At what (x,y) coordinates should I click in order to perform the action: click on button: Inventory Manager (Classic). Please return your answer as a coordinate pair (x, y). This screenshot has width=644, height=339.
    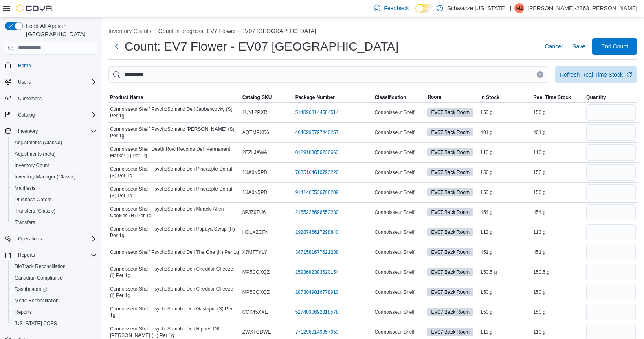
    Looking at the image, I should click on (54, 177).